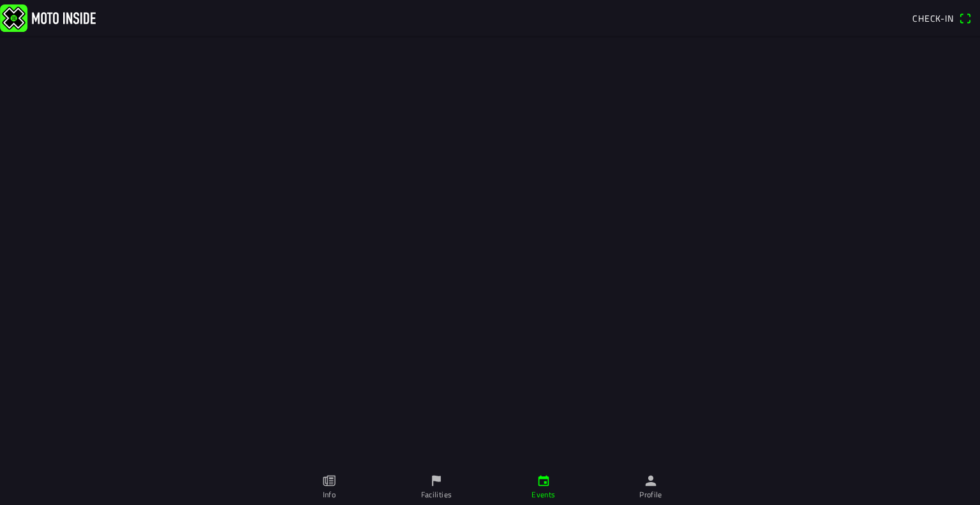 The height and width of the screenshot is (505, 980). I want to click on span: Check-in, so click(933, 18).